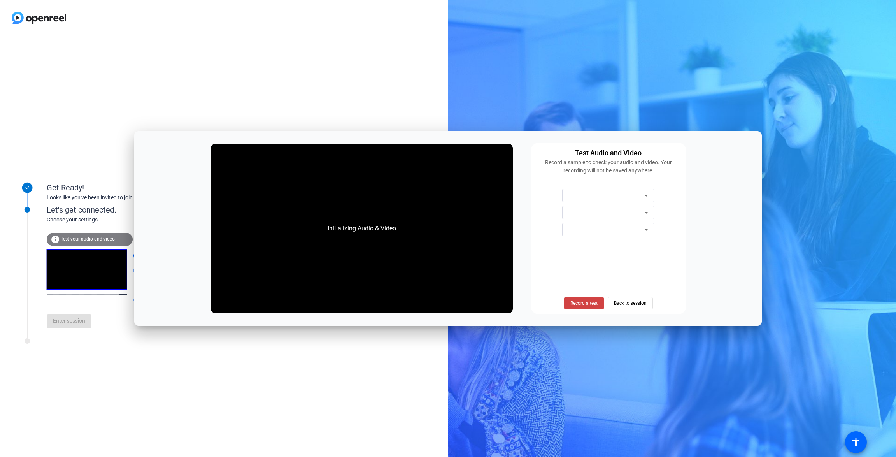 The width and height of the screenshot is (896, 457). I want to click on mat-icon: mic_none, so click(137, 286).